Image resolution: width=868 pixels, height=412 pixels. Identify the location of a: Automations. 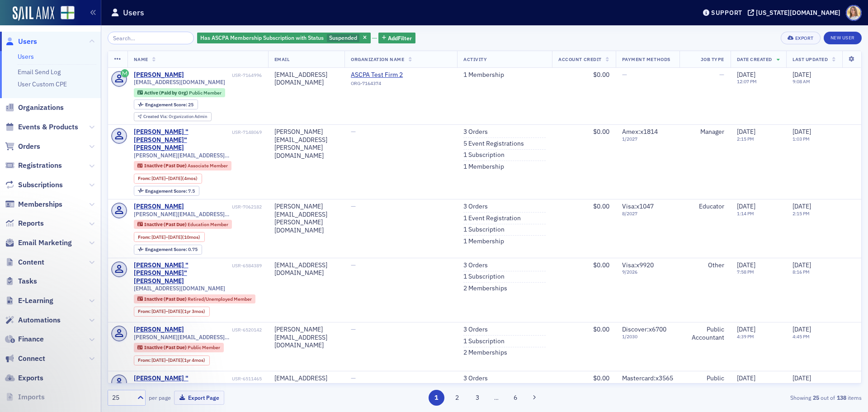
(33, 320).